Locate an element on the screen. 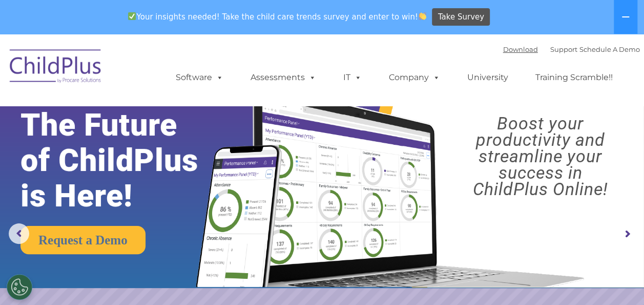 The width and height of the screenshot is (644, 305). span: Last name is located at coordinates (158, 72).